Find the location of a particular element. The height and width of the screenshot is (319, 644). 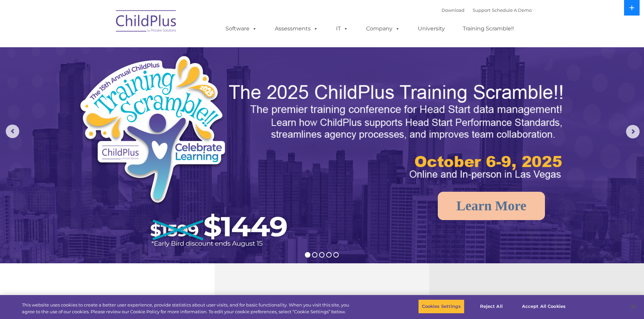

button: Cookies Settings is located at coordinates (441, 306).